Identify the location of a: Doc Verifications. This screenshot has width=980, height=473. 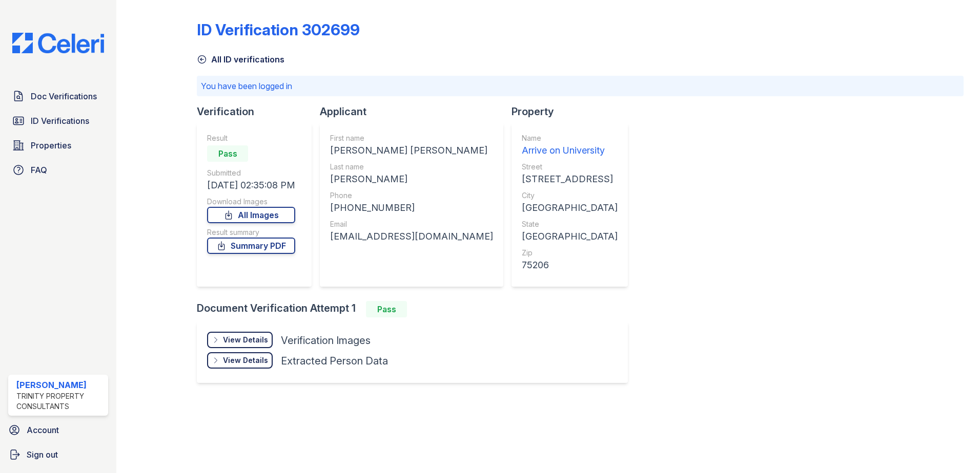
(58, 97).